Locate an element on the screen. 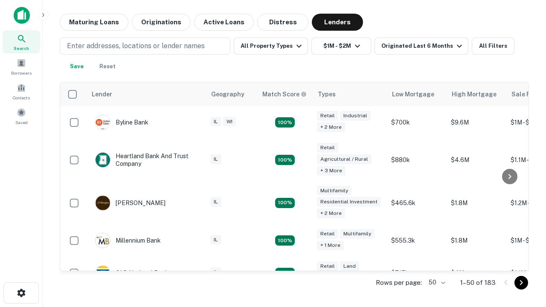  th: Types is located at coordinates (350, 94).